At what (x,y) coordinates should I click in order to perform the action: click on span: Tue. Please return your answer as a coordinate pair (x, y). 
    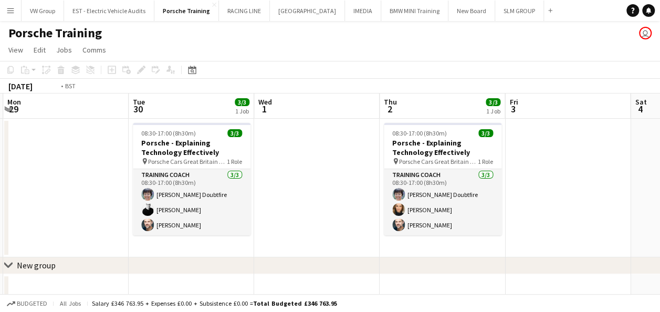
    Looking at the image, I should click on (139, 102).